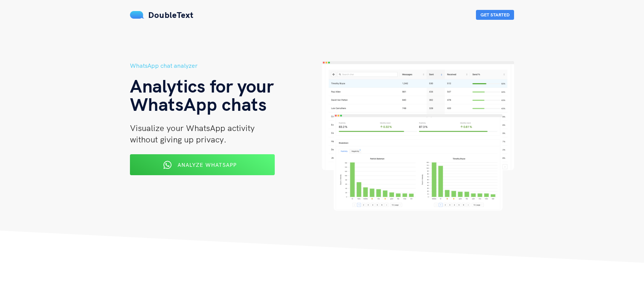 The height and width of the screenshot is (294, 644). I want to click on span: WhatsApp chats, so click(198, 104).